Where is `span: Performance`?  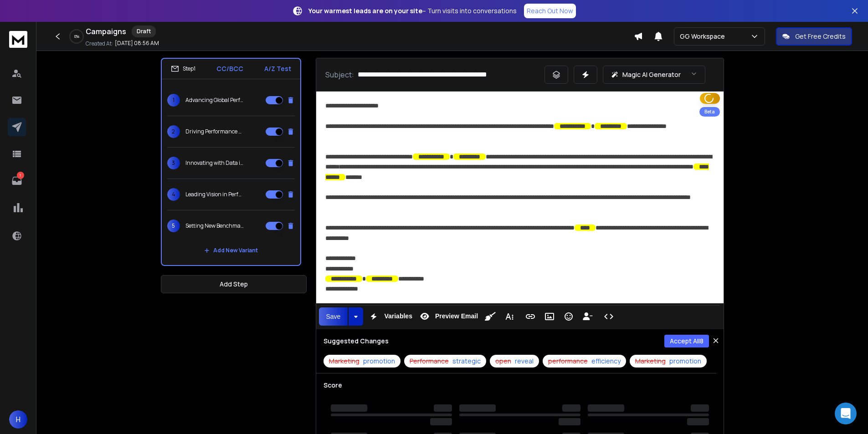 span: Performance is located at coordinates (429, 361).